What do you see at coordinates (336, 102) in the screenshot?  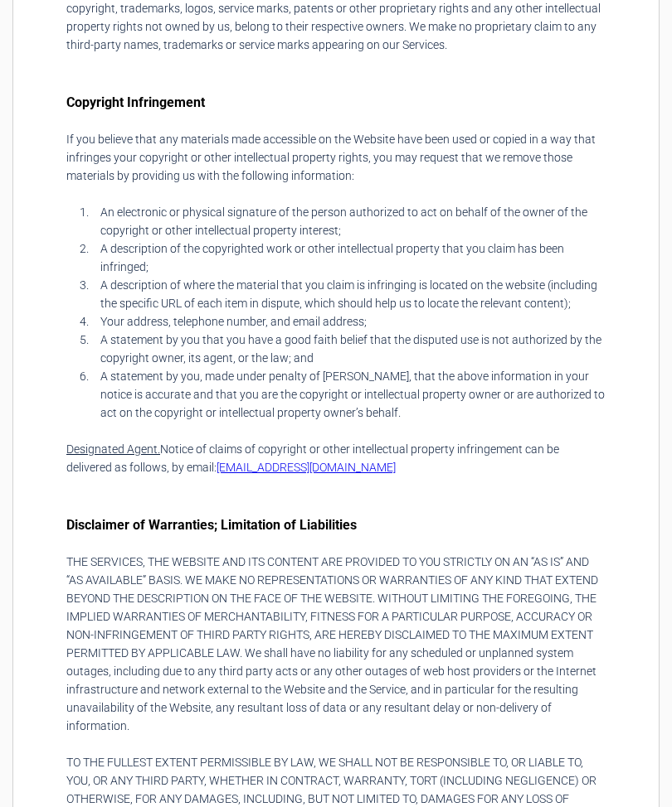 I see `h3: Copyright Infringement` at bounding box center [336, 102].